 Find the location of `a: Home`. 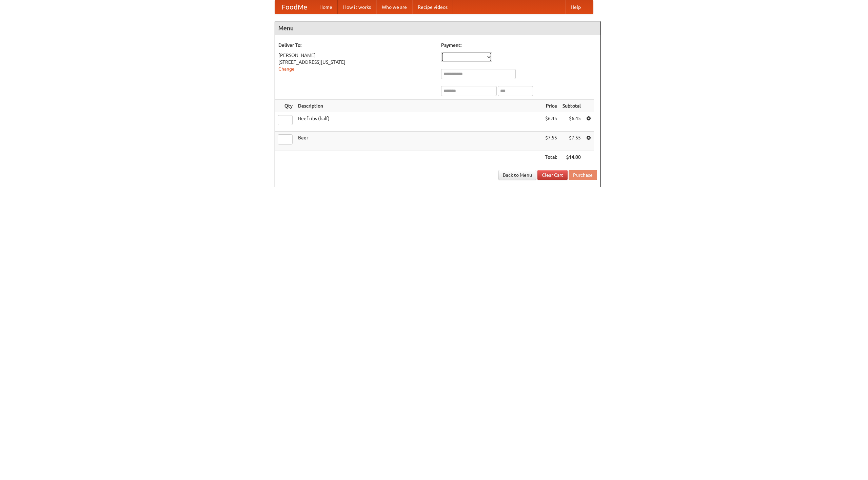

a: Home is located at coordinates (326, 7).